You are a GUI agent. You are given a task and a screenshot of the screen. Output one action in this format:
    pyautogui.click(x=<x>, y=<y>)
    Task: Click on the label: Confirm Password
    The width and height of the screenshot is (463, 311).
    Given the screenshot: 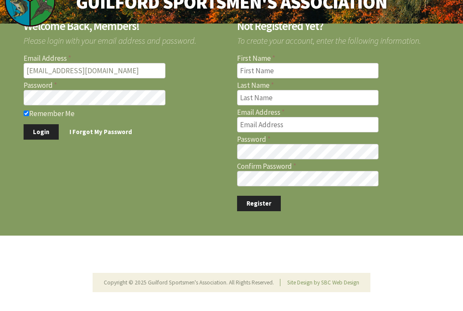 What is the action you would take?
    pyautogui.click(x=338, y=166)
    